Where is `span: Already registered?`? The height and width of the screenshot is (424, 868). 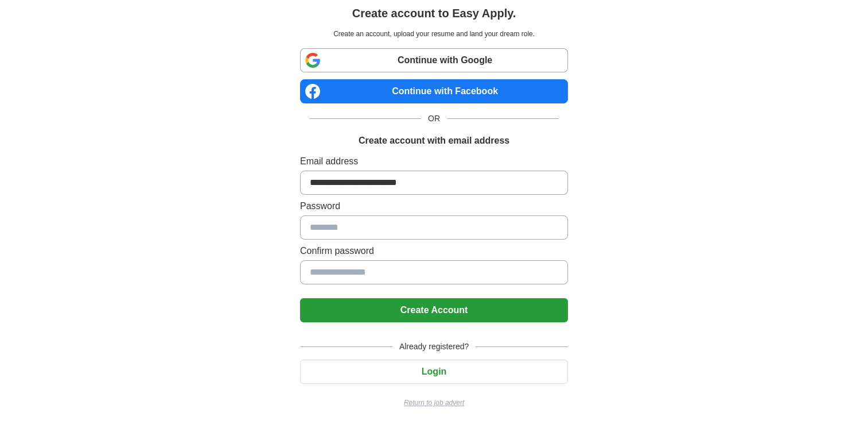
span: Already registered? is located at coordinates (434, 346).